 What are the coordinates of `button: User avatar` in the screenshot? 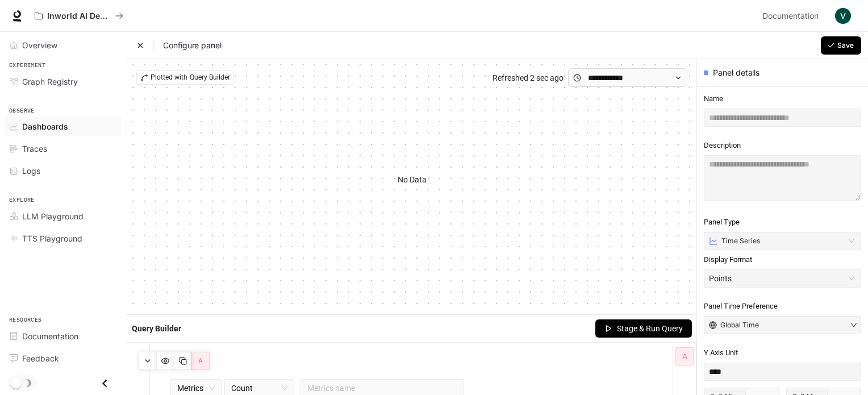 It's located at (843, 16).